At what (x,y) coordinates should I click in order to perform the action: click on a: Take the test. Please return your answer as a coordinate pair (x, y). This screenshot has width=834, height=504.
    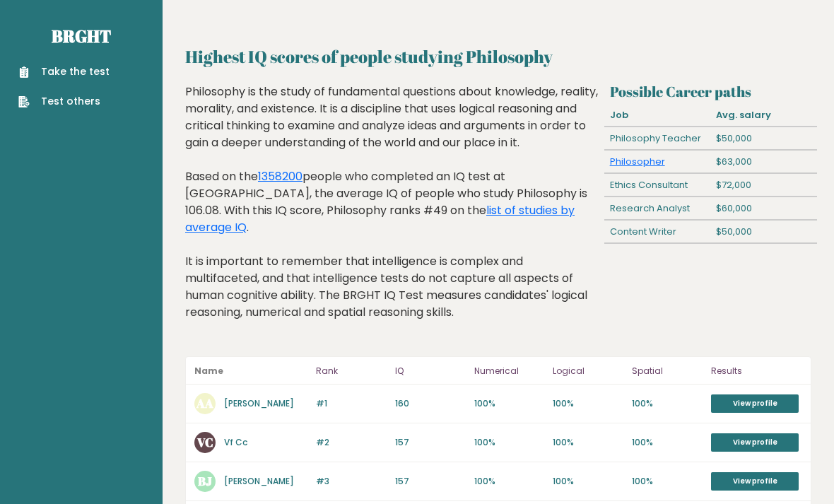
    Looking at the image, I should click on (63, 71).